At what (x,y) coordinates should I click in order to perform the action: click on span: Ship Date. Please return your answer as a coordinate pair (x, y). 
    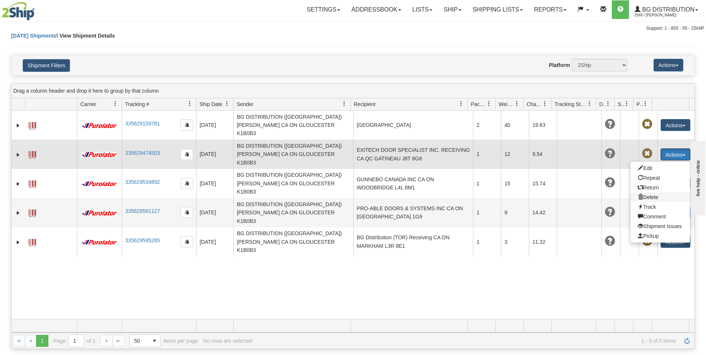
    Looking at the image, I should click on (211, 104).